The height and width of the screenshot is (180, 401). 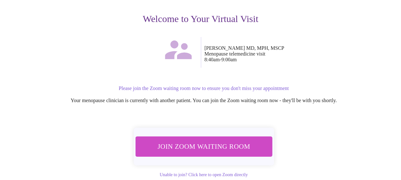 What do you see at coordinates (204, 147) in the screenshot?
I see `button: Join Zoom Waiting Room` at bounding box center [204, 147].